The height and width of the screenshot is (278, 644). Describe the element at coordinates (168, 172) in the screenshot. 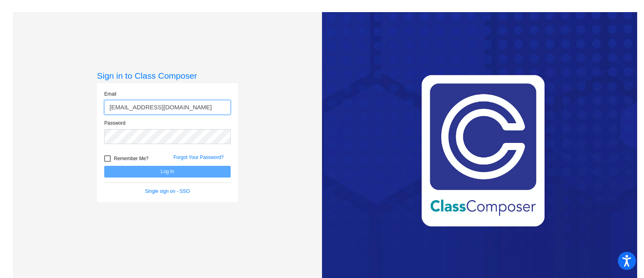

I see `button: Log In` at that location.